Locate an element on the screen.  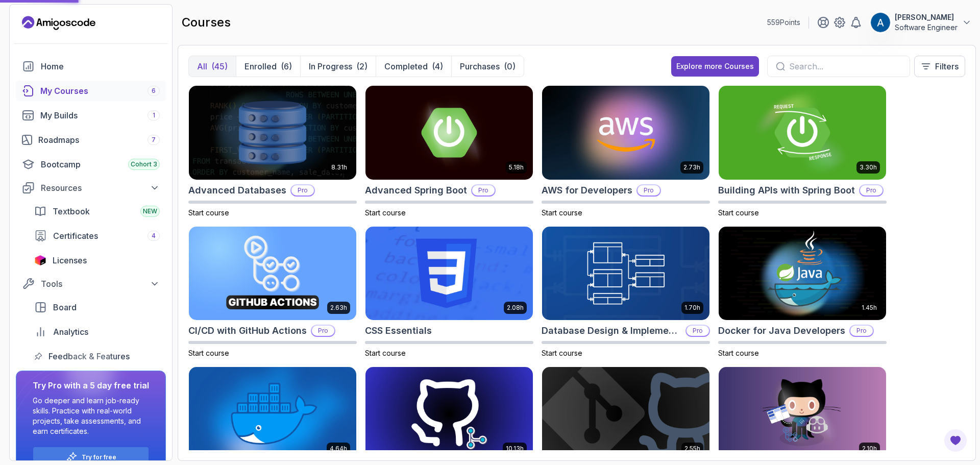
span: 1 is located at coordinates (153, 115).